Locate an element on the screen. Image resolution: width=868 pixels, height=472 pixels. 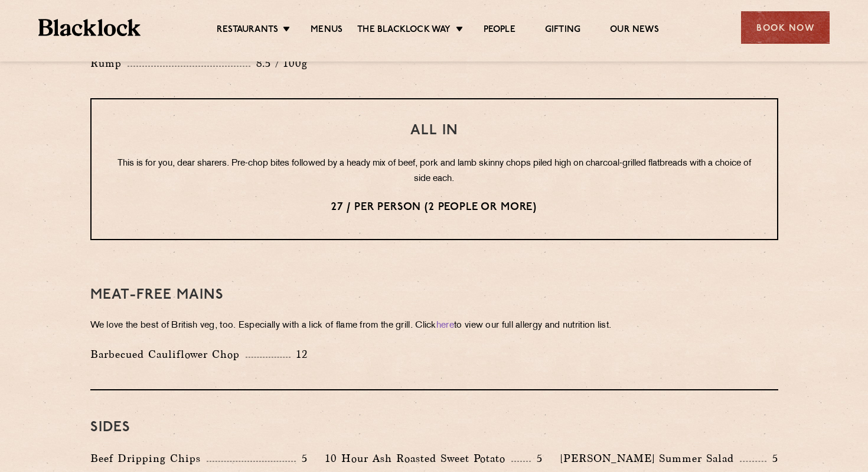
a: People is located at coordinates (500, 31).